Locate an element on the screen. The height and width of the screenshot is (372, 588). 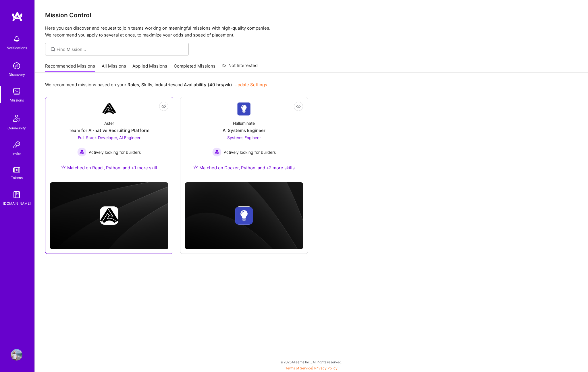
a: Company LogoAsterTeam for AI-native Recruiting PlatformFull-Stack Developer, AI Engineer Actively... is located at coordinates (109, 140).